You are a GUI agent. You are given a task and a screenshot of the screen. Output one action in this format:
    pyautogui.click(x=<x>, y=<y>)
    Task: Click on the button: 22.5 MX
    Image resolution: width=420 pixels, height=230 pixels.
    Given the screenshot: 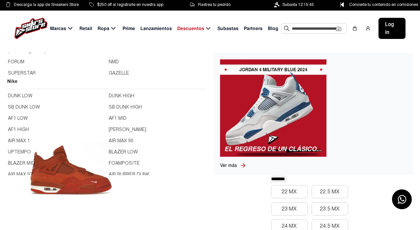 What is the action you would take?
    pyautogui.click(x=330, y=191)
    